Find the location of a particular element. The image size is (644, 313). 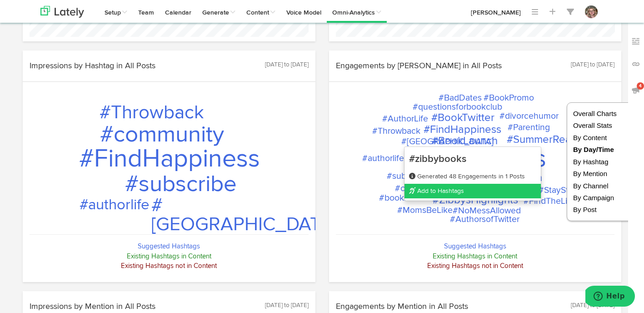

a: By Mention is located at coordinates (606, 173).